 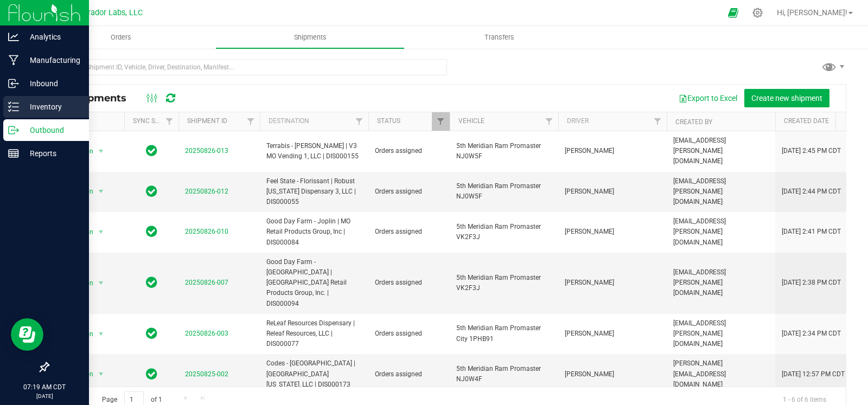 I want to click on span: ReLeaf Resources Dispensary | Releaf Resources, LLC | DIS000077, so click(x=314, y=334).